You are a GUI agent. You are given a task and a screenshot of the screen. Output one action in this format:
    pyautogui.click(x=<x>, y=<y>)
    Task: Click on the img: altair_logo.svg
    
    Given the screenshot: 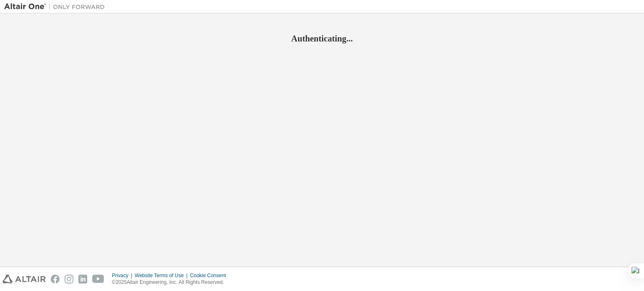 What is the action you would take?
    pyautogui.click(x=24, y=279)
    